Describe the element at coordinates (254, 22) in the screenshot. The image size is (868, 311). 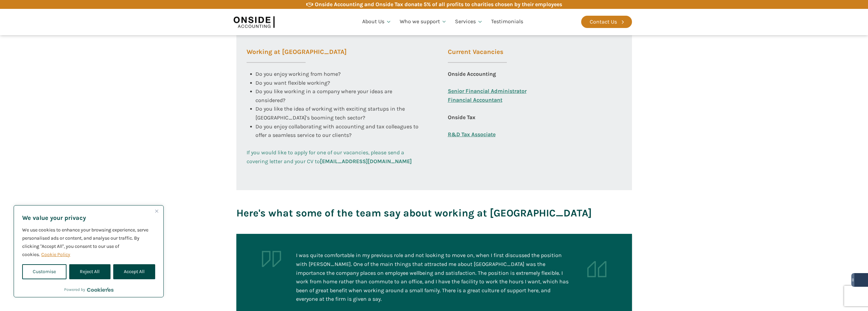
I see `img: Onside Accounting` at that location.